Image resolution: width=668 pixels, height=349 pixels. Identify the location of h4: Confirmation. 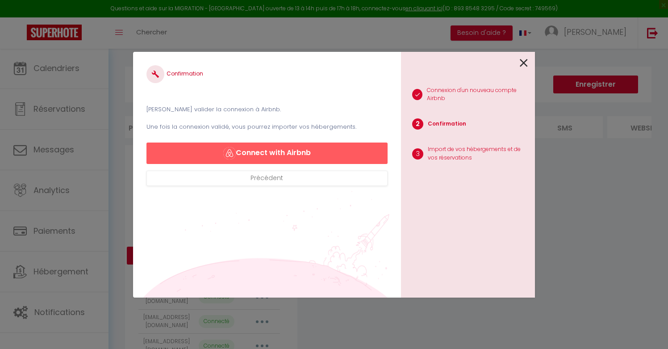
(267, 74).